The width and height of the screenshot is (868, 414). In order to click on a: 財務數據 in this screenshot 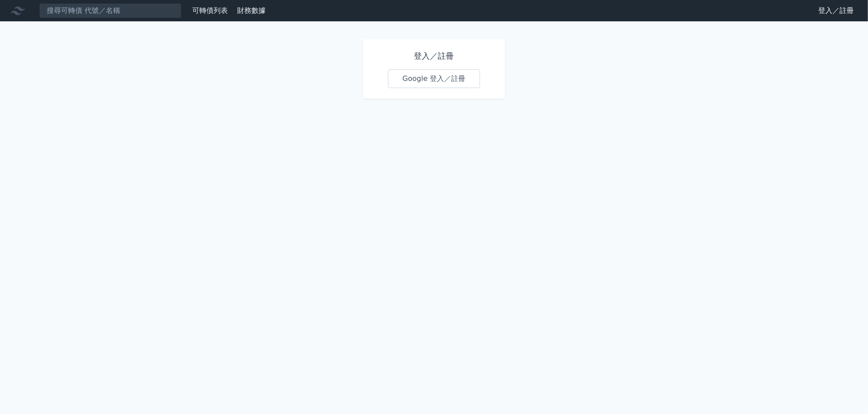, I will do `click(251, 10)`.